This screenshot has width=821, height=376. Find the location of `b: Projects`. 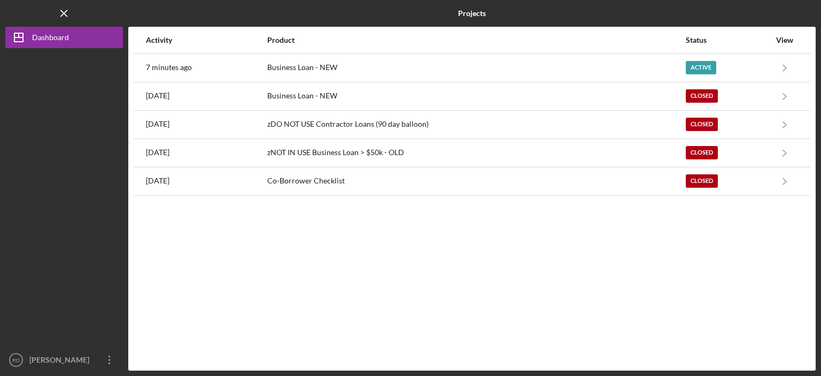

b: Projects is located at coordinates (472, 13).